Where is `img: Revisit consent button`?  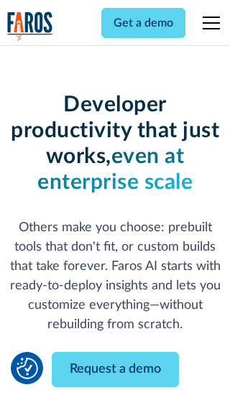 img: Revisit consent button is located at coordinates (27, 368).